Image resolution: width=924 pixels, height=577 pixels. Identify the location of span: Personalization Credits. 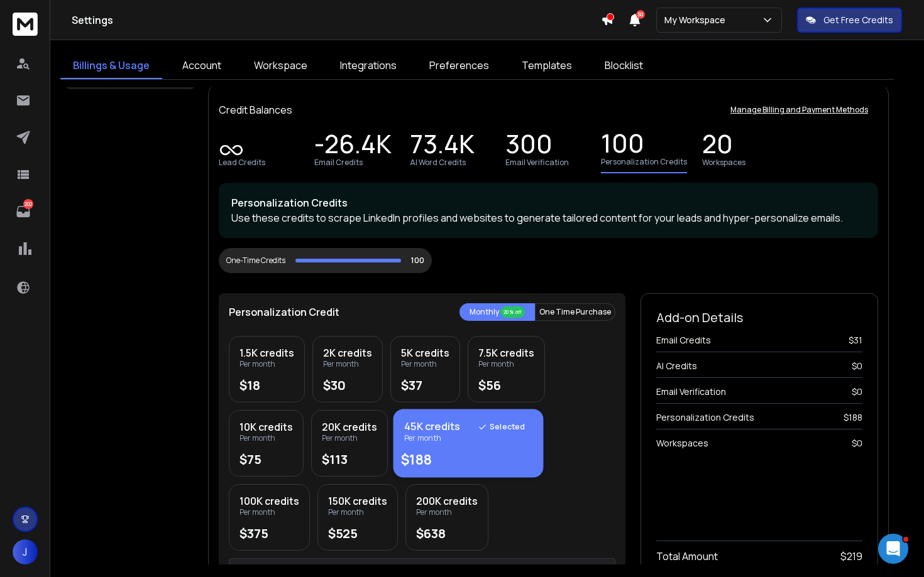
(705, 417).